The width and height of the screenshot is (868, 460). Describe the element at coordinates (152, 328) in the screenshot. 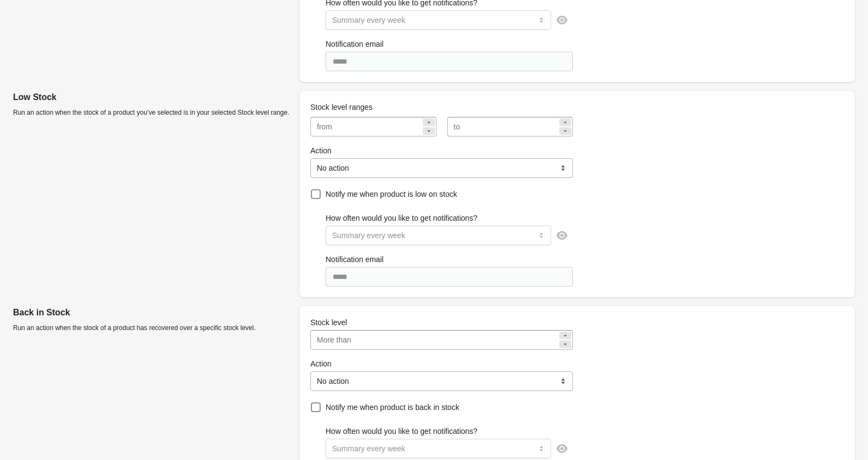

I see `p: Run an action when the stock of a product has recovered over a specific stock level.` at that location.